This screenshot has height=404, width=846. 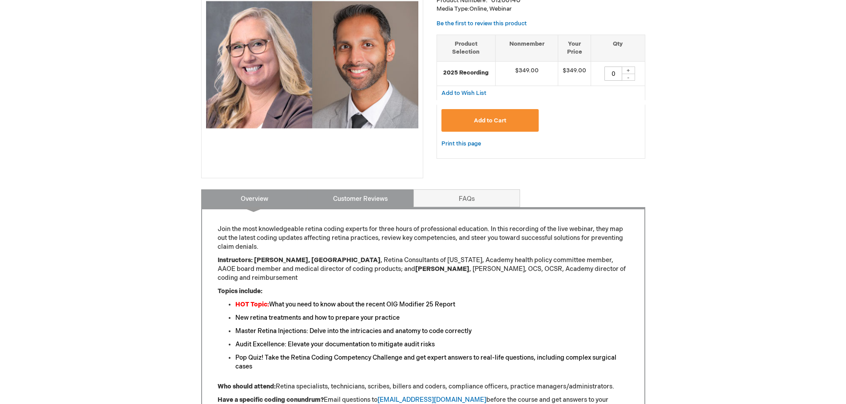 What do you see at coordinates (240, 291) in the screenshot?
I see `strong: Topics include:` at bounding box center [240, 291].